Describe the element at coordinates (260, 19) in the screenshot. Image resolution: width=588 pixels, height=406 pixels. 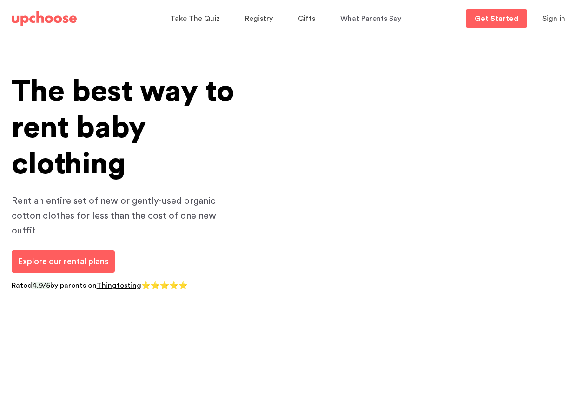
I see `a: Registry` at that location.